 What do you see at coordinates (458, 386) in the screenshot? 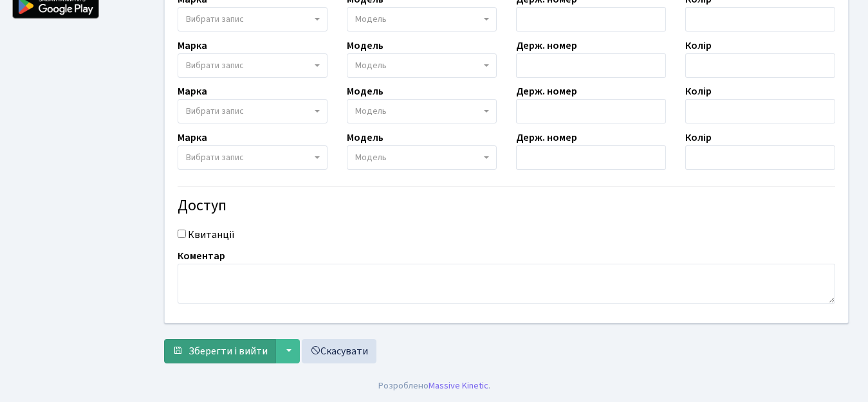
I see `a: Massive Kinetic` at bounding box center [458, 386].